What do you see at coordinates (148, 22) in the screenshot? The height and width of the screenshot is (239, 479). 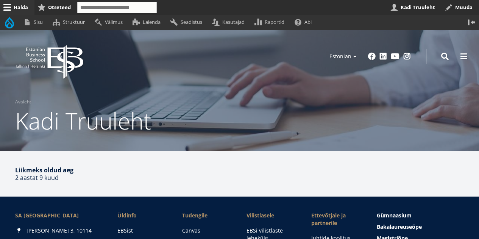 I see `a: Laienda` at bounding box center [148, 22].